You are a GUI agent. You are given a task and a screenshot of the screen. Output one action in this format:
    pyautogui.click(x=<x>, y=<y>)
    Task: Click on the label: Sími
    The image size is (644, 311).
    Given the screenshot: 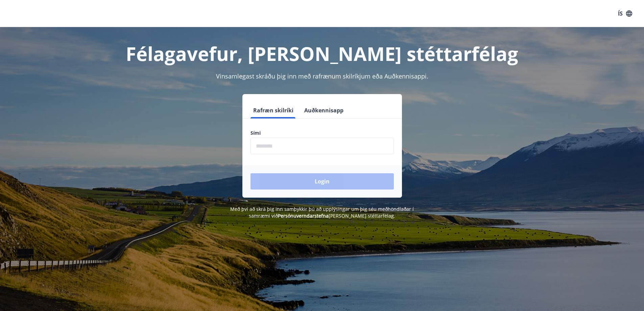 What is the action you would take?
    pyautogui.click(x=322, y=133)
    